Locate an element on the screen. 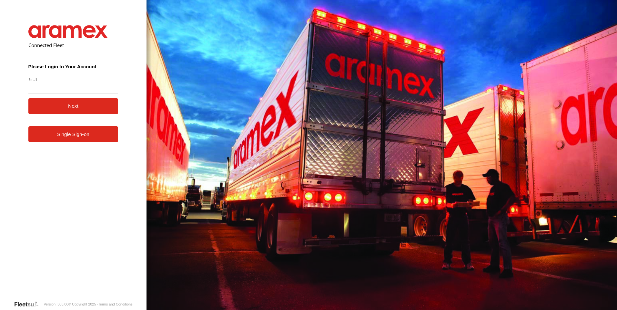 The width and height of the screenshot is (617, 310). div: © Copyright 2025 - is located at coordinates (100, 304).